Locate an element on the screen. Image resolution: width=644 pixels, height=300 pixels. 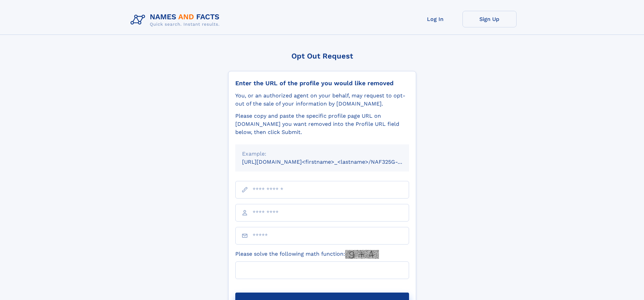
a: Log In is located at coordinates (435, 19).